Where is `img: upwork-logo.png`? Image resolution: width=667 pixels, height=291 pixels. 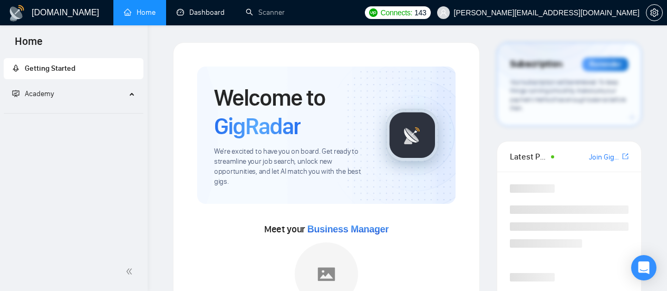 img: upwork-logo.png is located at coordinates (374, 13).